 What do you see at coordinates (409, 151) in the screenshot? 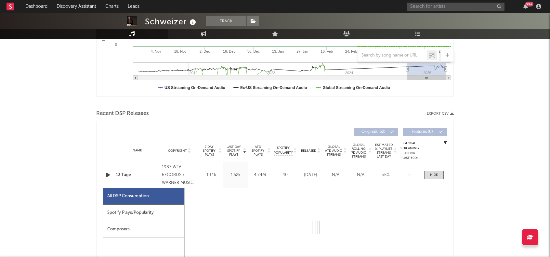
I see `div: Global Streaming Trend (Last 60D)` at bounding box center [409, 151].